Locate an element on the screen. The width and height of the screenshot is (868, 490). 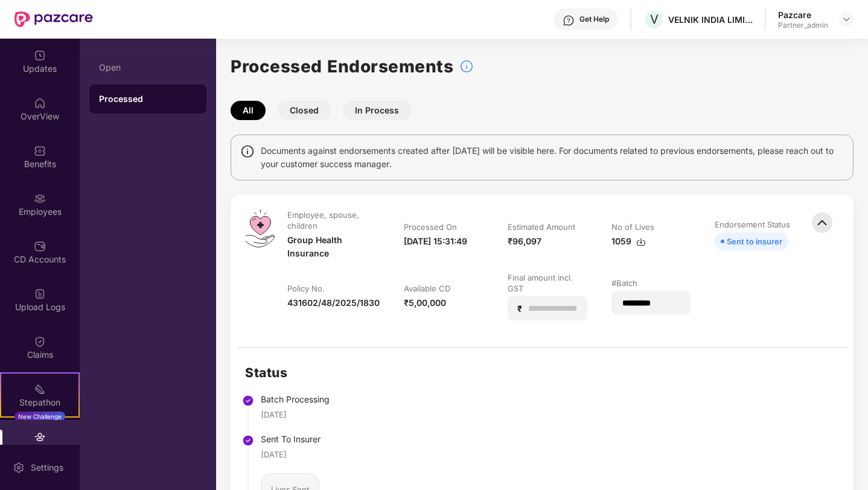
div: Final amount incl. GST is located at coordinates (546, 283).